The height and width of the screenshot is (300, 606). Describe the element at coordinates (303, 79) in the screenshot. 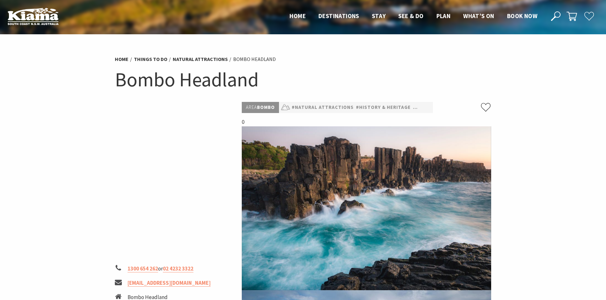

I see `h1: Bombo Headland` at that location.